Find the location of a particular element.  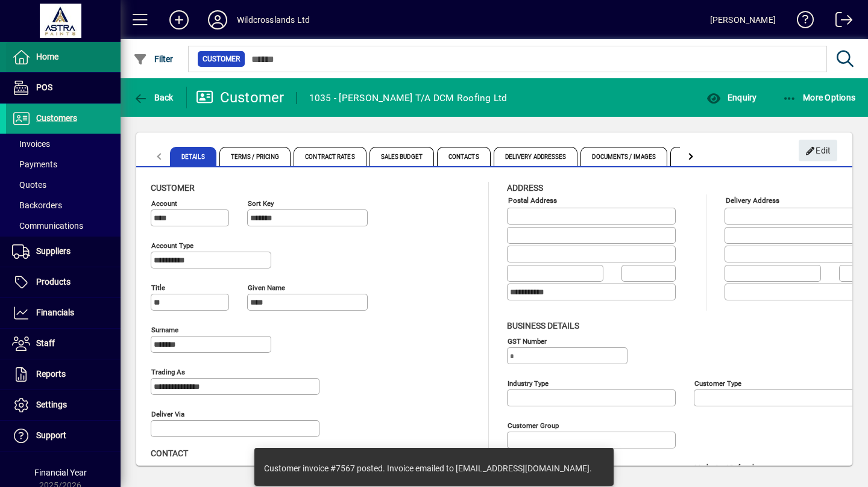

a: Staff is located at coordinates (63, 344).